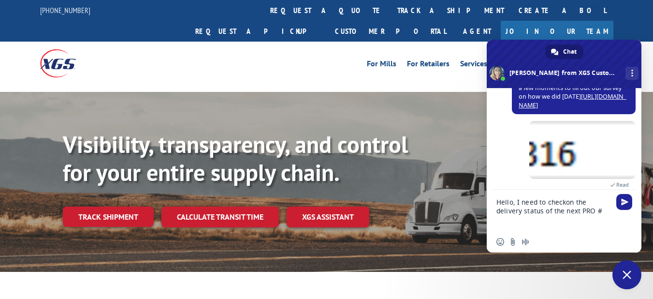  Describe the element at coordinates (235, 158) in the screenshot. I see `b: Visibility, transparency, and control for your entire supply chain.` at that location.